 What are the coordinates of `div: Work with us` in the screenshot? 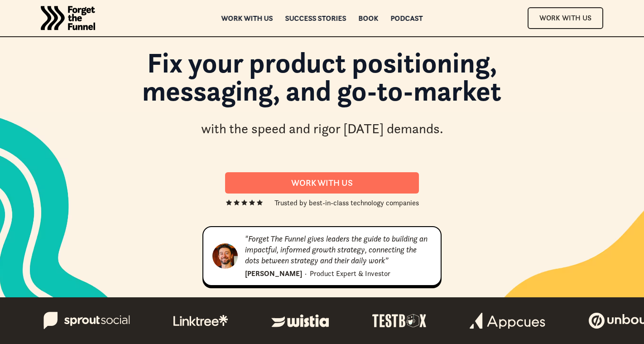 It's located at (247, 18).